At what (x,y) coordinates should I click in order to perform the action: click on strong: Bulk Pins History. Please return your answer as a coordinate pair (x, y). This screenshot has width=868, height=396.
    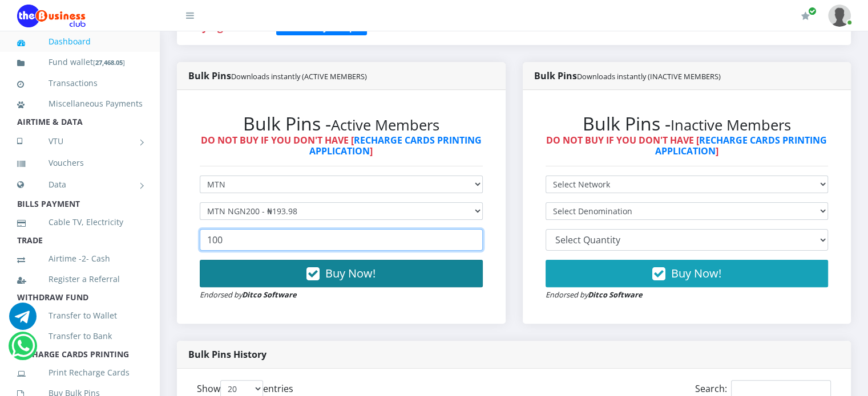
    Looking at the image, I should click on (227, 355).